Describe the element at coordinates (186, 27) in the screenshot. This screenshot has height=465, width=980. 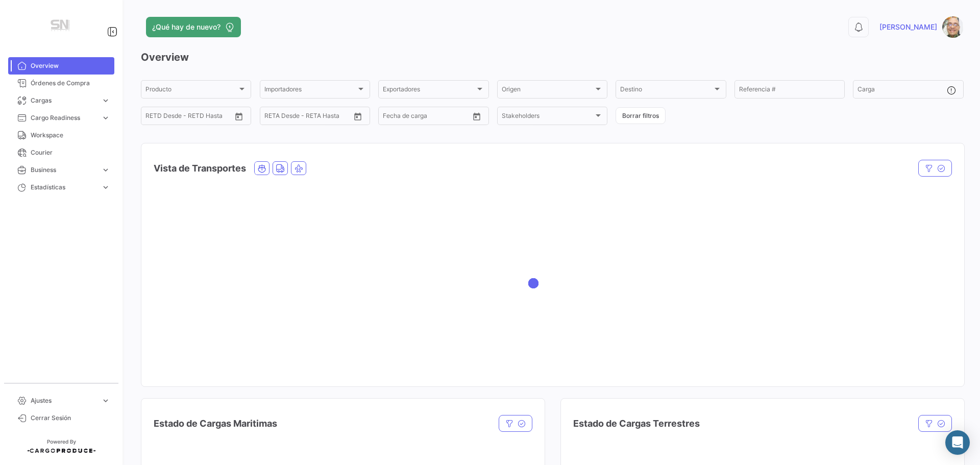
I see `span: ¿Qué hay de nuevo?` at that location.